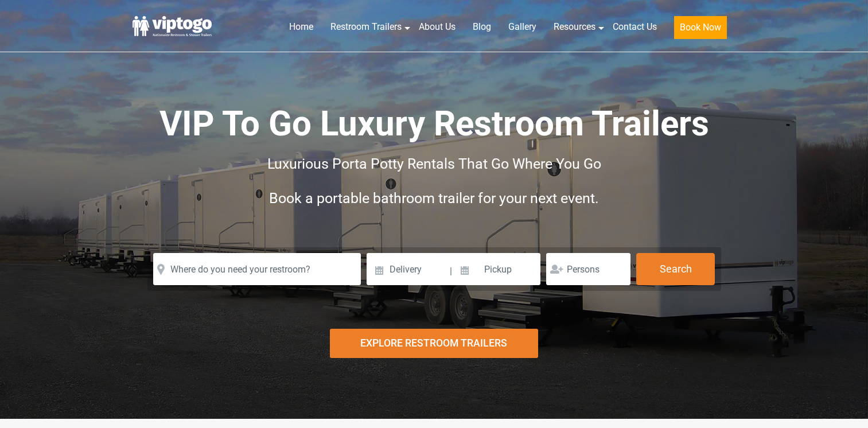 The width and height of the screenshot is (868, 428). What do you see at coordinates (433, 198) in the screenshot?
I see `span: Book a portable bathroom trailer for your next event.` at bounding box center [433, 198].